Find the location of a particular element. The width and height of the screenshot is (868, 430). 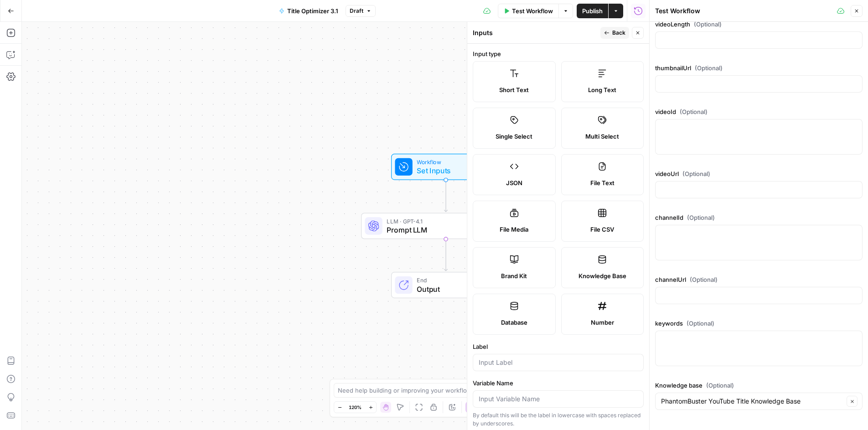

span: Knowledge Base is located at coordinates (602, 276).